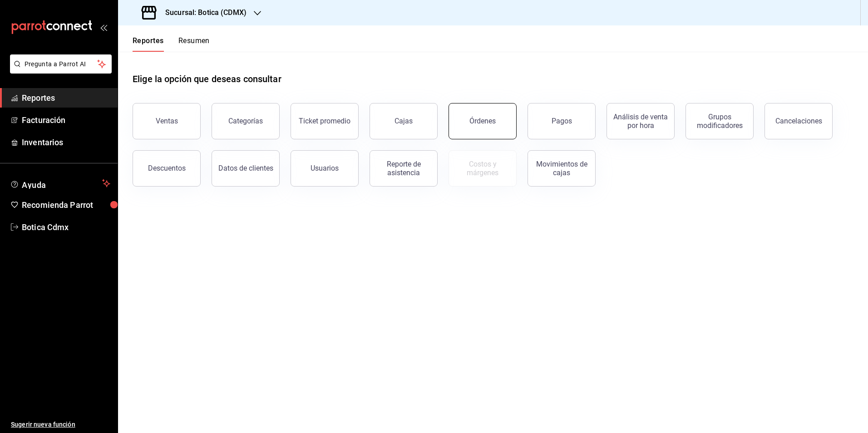  I want to click on button: Ventas, so click(167, 122).